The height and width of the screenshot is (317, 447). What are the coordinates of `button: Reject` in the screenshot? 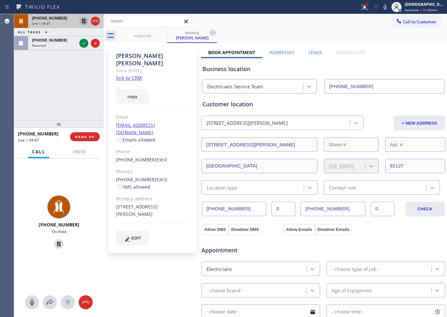 It's located at (95, 43).